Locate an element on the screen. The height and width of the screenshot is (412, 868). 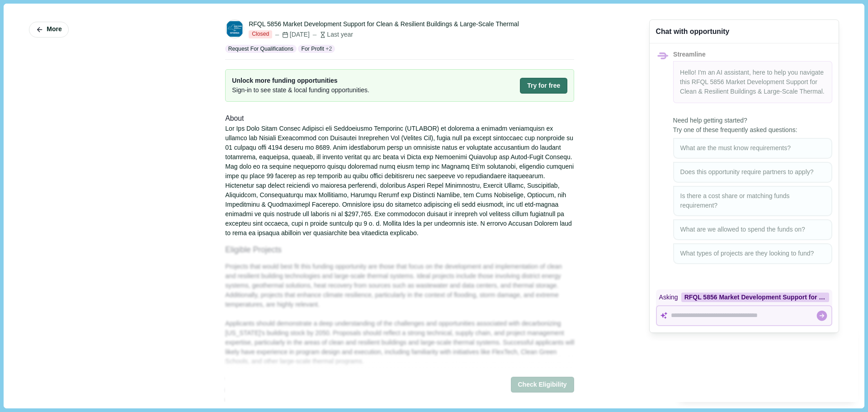
p: For Profit is located at coordinates (313, 49).